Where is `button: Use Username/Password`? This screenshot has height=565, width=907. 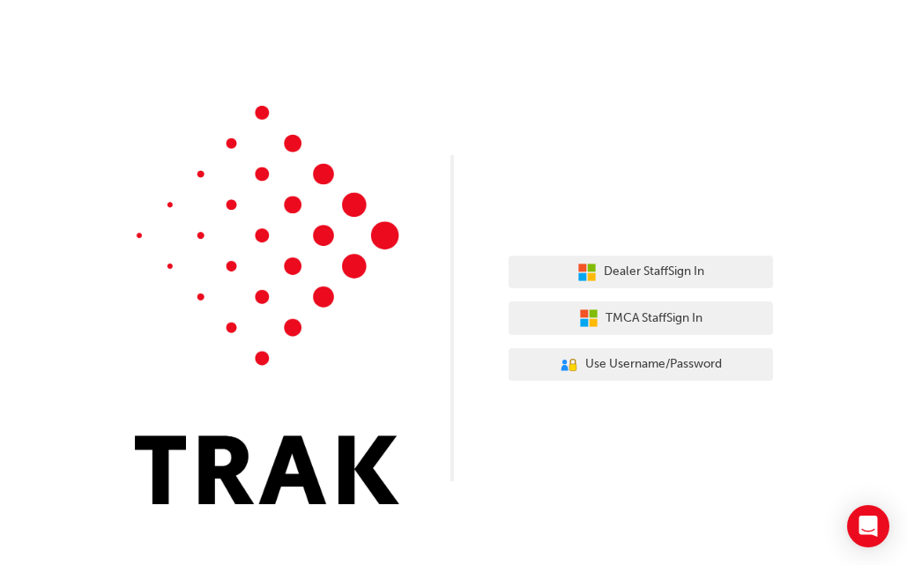 button: Use Username/Password is located at coordinates (641, 365).